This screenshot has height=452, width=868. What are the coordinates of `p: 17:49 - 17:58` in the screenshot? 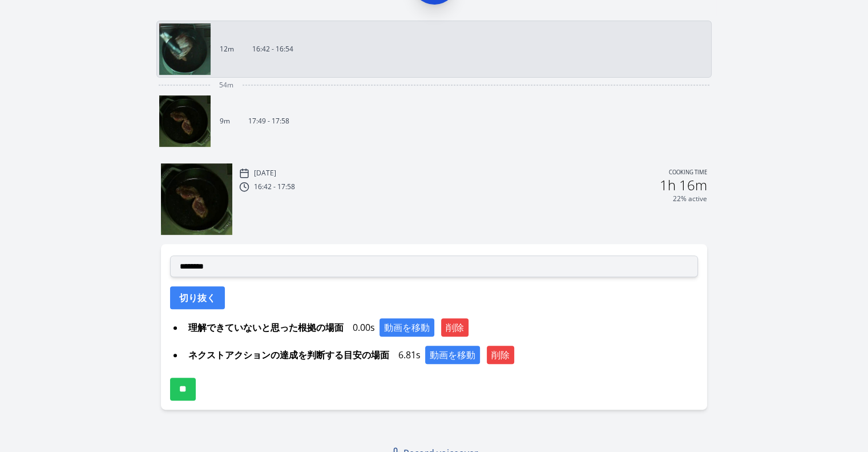 It's located at (269, 121).